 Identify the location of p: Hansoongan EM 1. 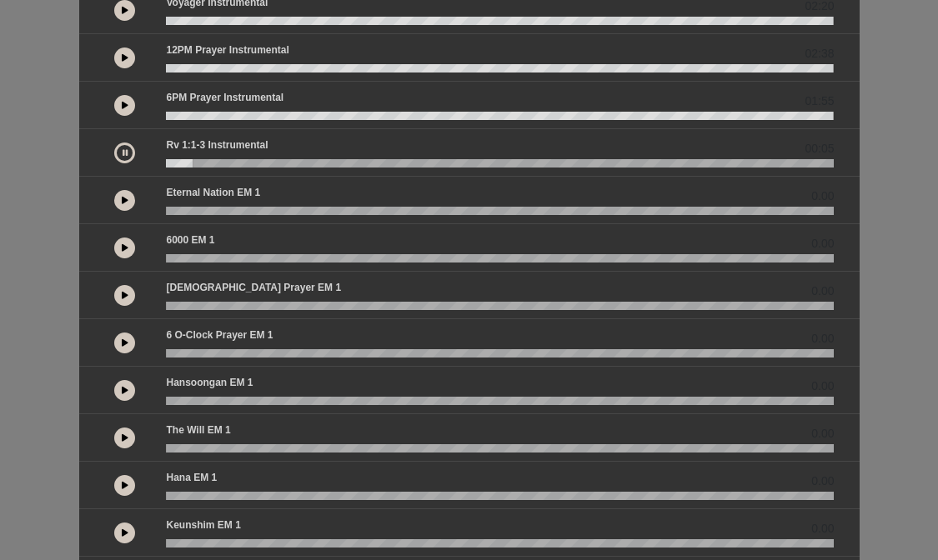
(209, 382).